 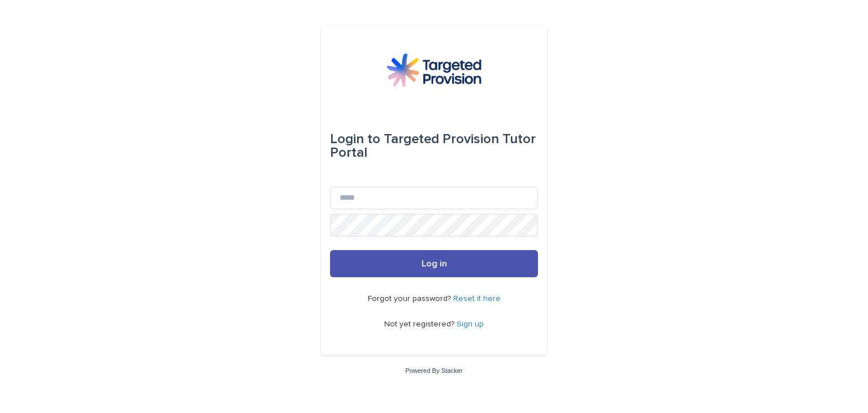 What do you see at coordinates (434, 70) in the screenshot?
I see `img: M5nRWzHhSzIhMunXDL62` at bounding box center [434, 70].